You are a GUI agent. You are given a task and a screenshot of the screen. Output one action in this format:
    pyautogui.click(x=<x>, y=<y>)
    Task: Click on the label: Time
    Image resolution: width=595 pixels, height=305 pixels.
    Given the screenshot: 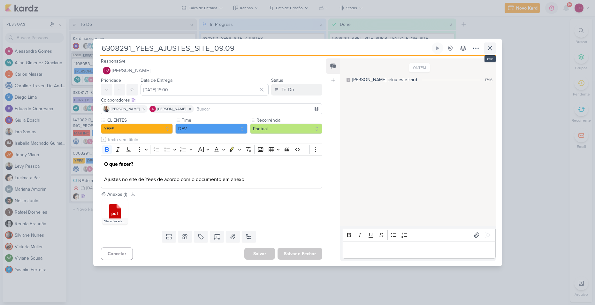 What is the action you would take?
    pyautogui.click(x=214, y=120)
    